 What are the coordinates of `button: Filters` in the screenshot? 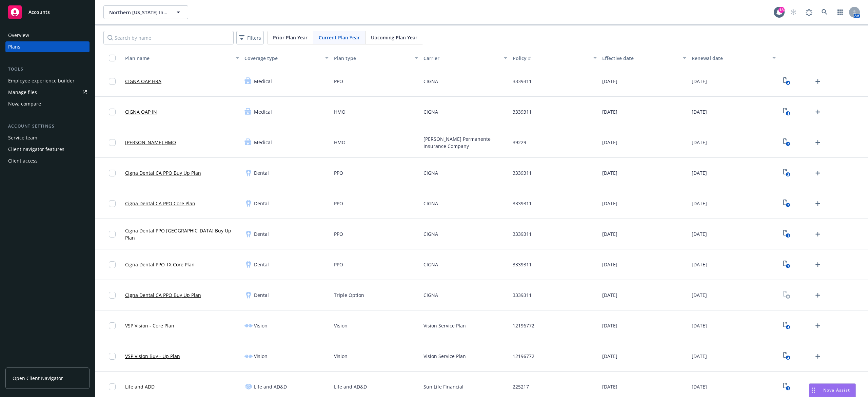 It's located at (250, 38).